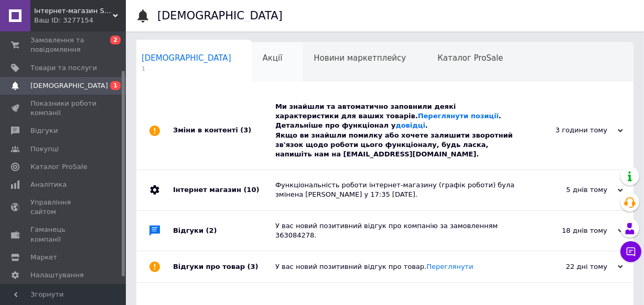  What do you see at coordinates (571, 267) in the screenshot?
I see `div: 22 дні тому` at bounding box center [571, 267].